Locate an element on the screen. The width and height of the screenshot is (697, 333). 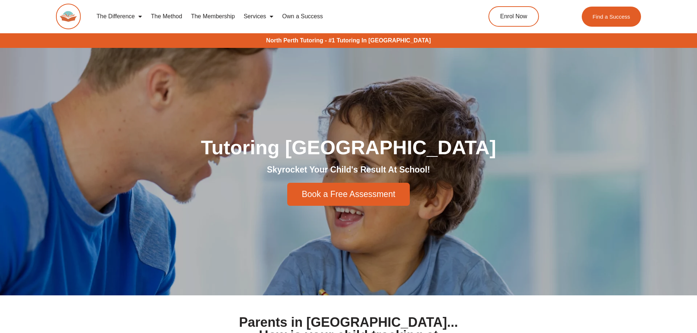
a: The Method is located at coordinates (166, 16).